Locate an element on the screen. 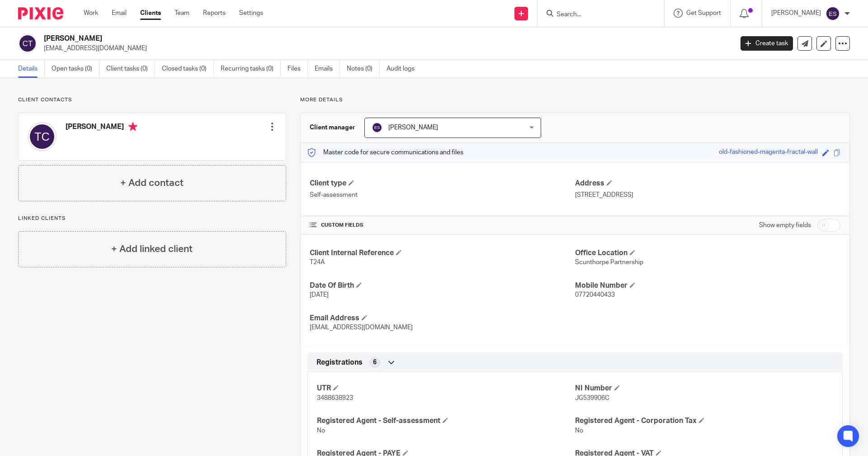  a: Reports is located at coordinates (214, 13).